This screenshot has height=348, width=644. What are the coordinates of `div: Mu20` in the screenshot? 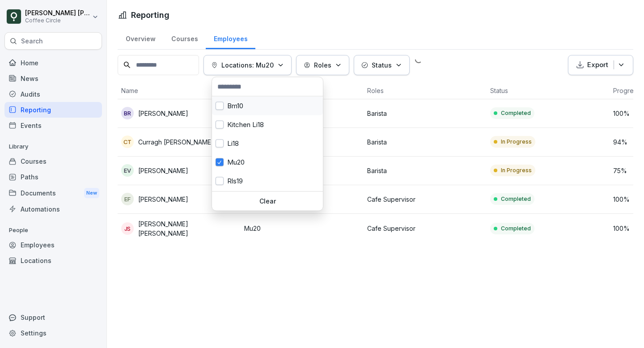 It's located at (268, 162).